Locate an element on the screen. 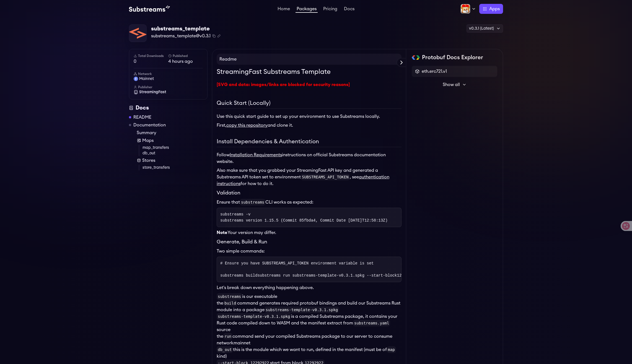 The height and width of the screenshot is (364, 632). li: is our executable is located at coordinates (309, 296).